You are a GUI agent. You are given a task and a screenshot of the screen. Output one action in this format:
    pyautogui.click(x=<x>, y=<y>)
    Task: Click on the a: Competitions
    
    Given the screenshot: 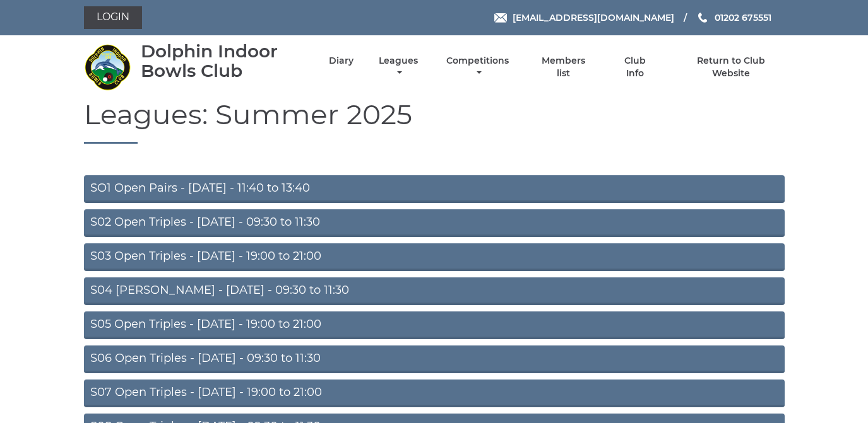 What is the action you would take?
    pyautogui.click(x=478, y=67)
    